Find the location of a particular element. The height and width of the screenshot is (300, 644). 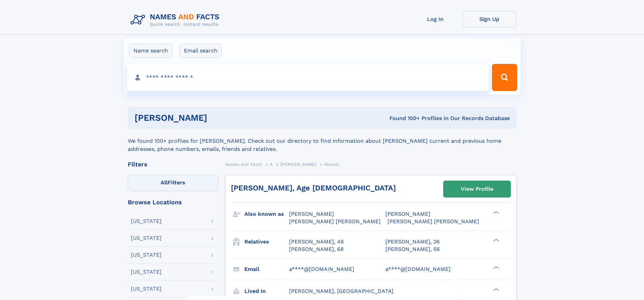

div: Found 100+ Profiles In Our Records Database is located at coordinates (404, 118).